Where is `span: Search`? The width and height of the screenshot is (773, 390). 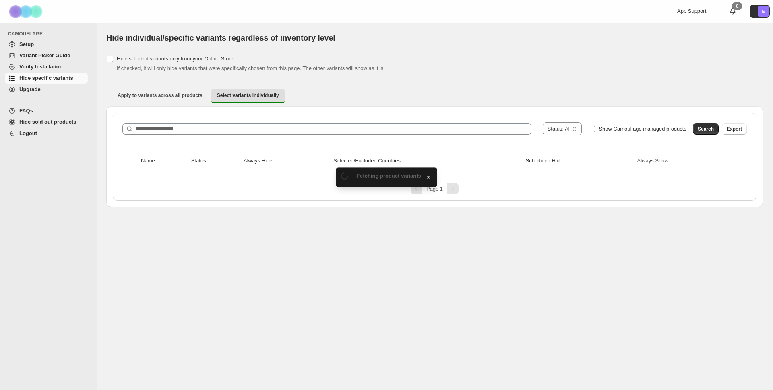
span: Search is located at coordinates (706, 129).